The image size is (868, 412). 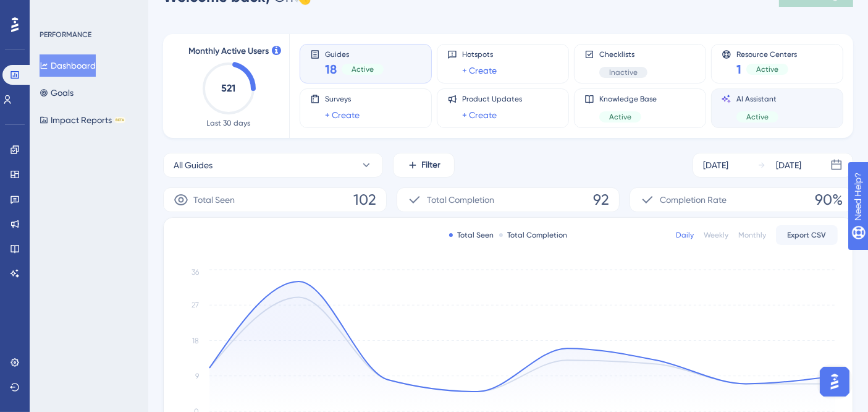 I want to click on span: Export CSV, so click(x=807, y=235).